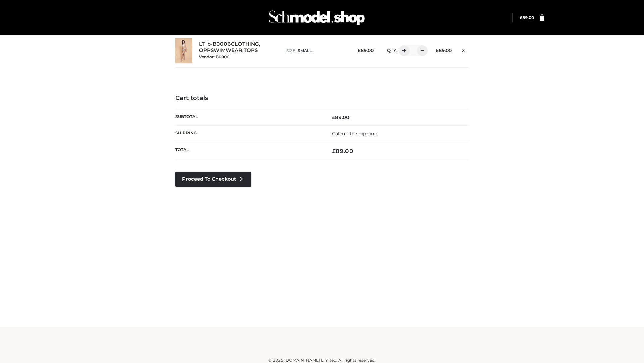  Describe the element at coordinates (184, 50) in the screenshot. I see `img: LT_b-B0006 - SMALL` at that location.